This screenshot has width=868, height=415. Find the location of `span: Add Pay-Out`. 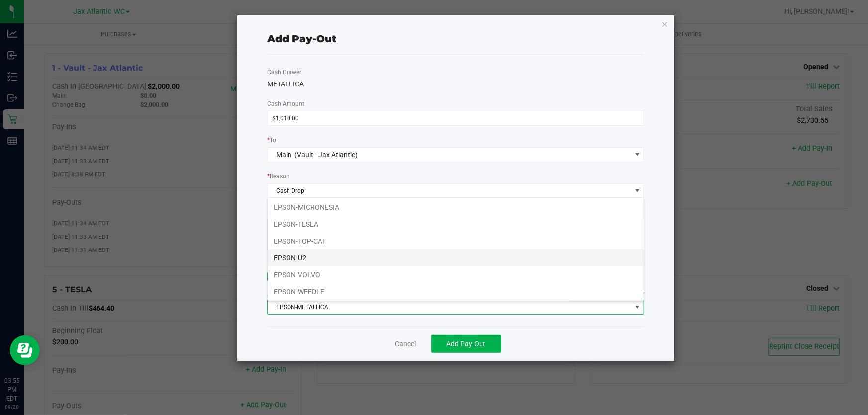

span: Add Pay-Out is located at coordinates (466, 344).